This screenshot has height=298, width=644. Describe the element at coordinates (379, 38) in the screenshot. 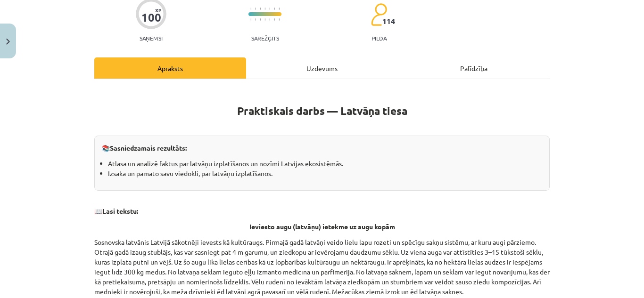

I see `p: pilda` at that location.